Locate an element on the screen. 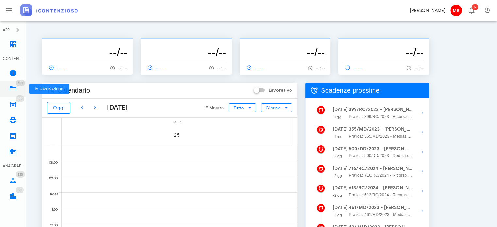 The width and height of the screenshot is (497, 227). span: Calendario is located at coordinates (74, 91).